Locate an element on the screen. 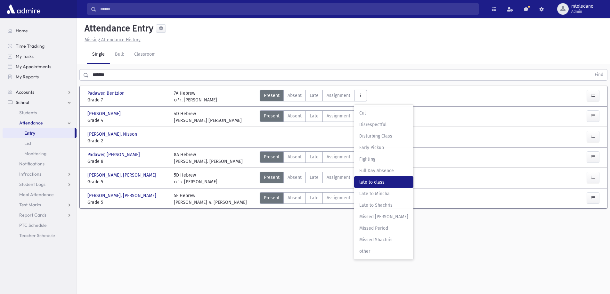  a: Missing Attendance History is located at coordinates (111, 40).